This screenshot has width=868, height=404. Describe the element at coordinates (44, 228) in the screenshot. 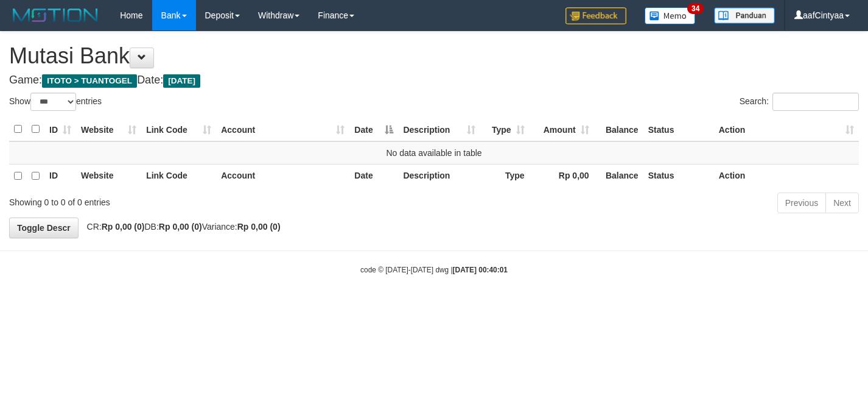

I see `a: Toggle Descr` at that location.